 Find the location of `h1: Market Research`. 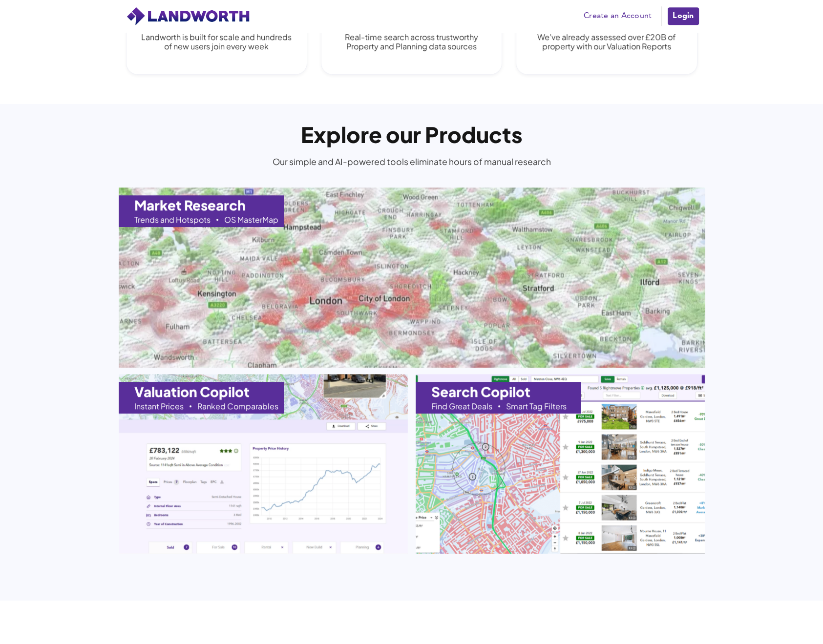

h1: Market Research is located at coordinates (190, 205).